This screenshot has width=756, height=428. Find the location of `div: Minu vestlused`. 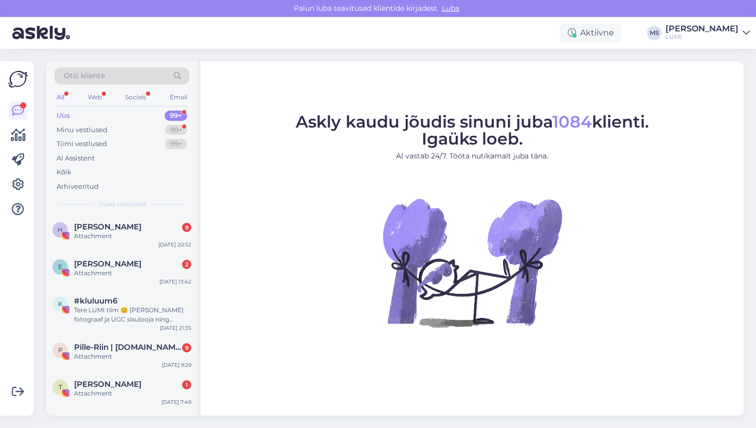

div: Minu vestlused is located at coordinates (82, 130).